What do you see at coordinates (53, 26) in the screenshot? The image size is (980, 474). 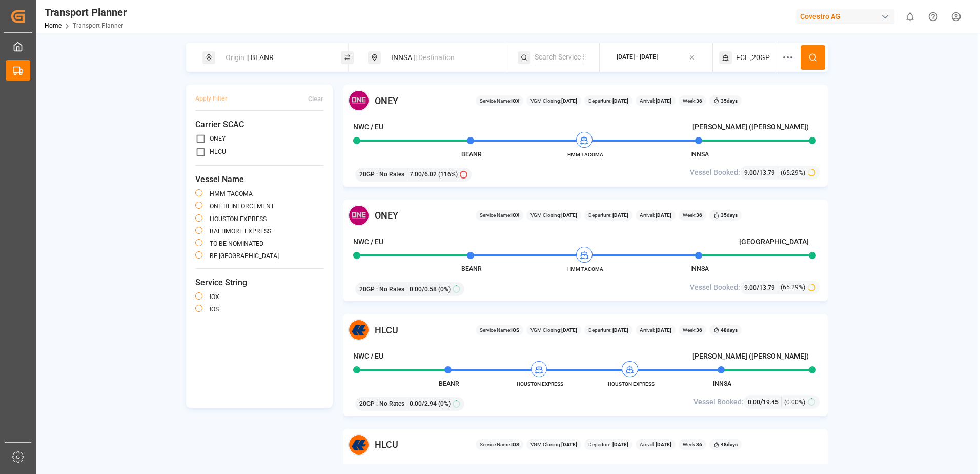 I see `a: Home` at bounding box center [53, 26].